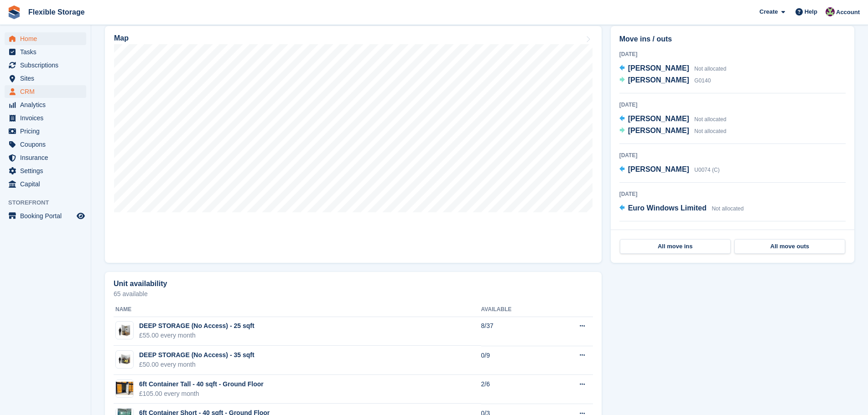 This screenshot has width=868, height=415. I want to click on span: Account, so click(848, 12).